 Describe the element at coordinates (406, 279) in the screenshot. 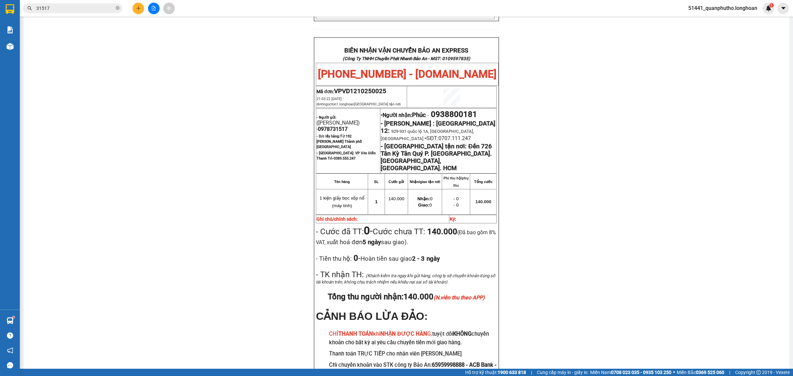

I see `span: (Khách kiểm tra ngay khi gửi hàng, công ty sẽ chuyển khoản đúng số tài khoản trên, không chịu trá...` at that location.